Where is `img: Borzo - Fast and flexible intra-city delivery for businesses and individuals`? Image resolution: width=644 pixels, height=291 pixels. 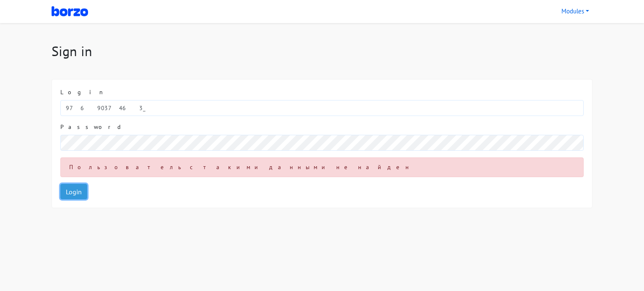 img: Borzo - Fast and flexible intra-city delivery for businesses and individuals is located at coordinates (70, 11).